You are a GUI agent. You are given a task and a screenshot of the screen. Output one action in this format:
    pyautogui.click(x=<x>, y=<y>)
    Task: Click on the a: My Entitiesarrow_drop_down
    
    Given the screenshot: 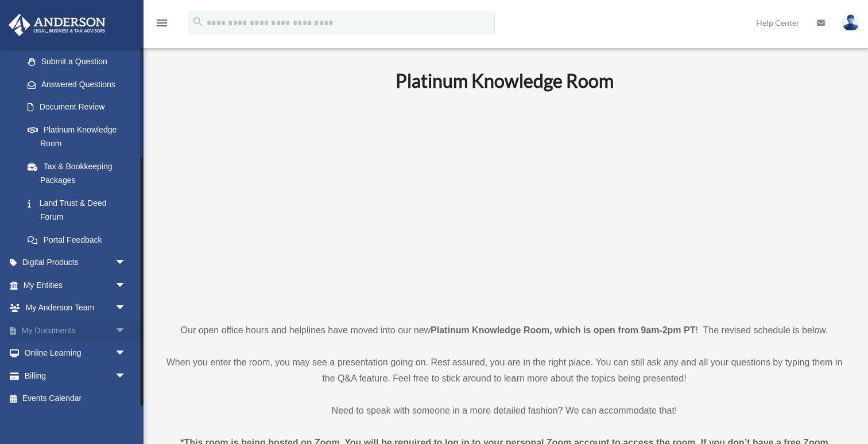 What is the action you would take?
    pyautogui.click(x=76, y=285)
    